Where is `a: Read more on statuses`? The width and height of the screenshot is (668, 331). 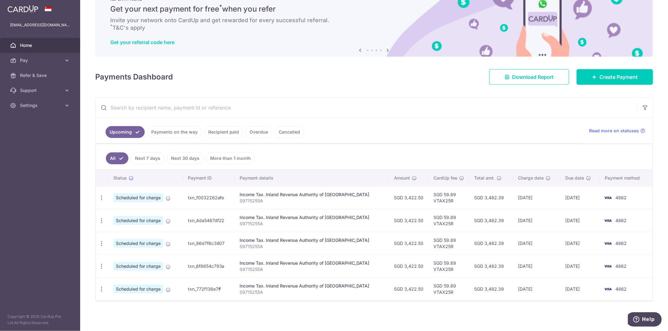
a: Read more on statuses is located at coordinates (617, 131).